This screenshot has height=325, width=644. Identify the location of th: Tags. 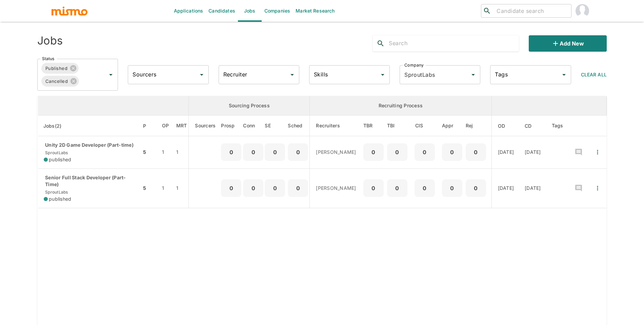
(558, 125).